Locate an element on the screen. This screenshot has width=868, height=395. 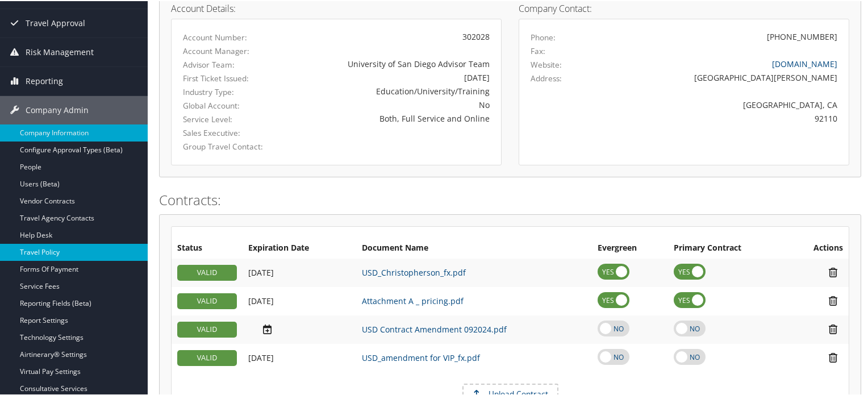
label: Fax: is located at coordinates (538, 50).